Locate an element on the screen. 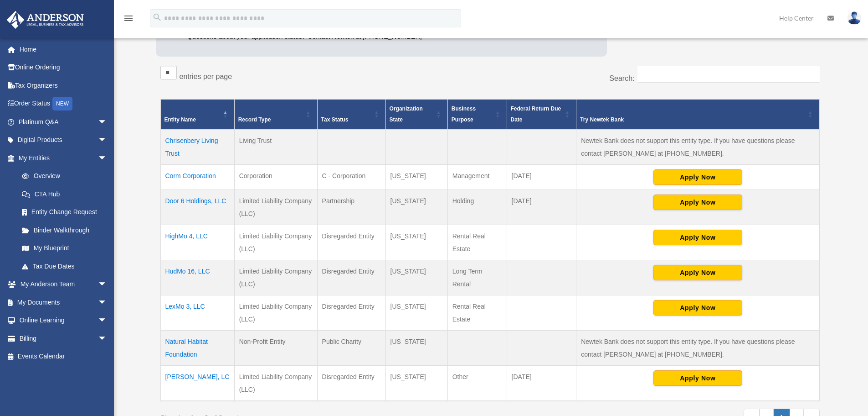 This screenshot has height=416, width=868. span: Business Purpose is located at coordinates (464, 114).